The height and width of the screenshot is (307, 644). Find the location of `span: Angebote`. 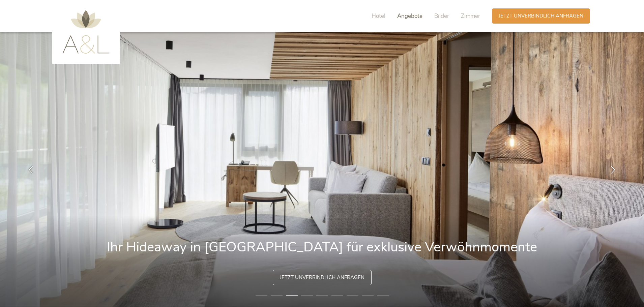

span: Angebote is located at coordinates (409, 16).